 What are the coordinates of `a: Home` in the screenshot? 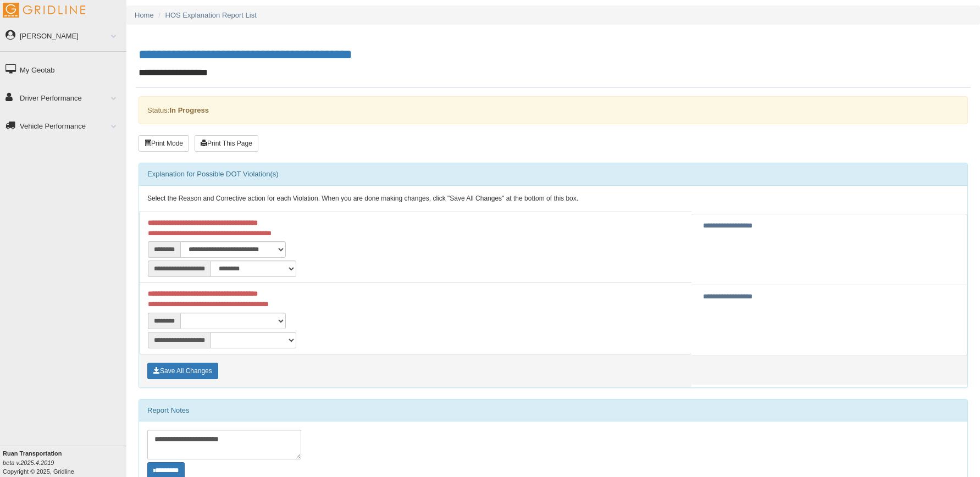 It's located at (144, 15).